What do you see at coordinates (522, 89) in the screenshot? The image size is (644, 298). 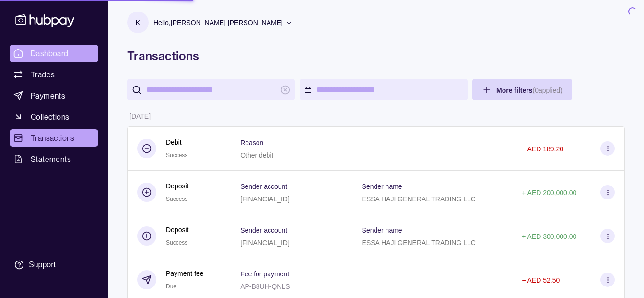 I see `button: More filters(0applied)` at bounding box center [522, 89].